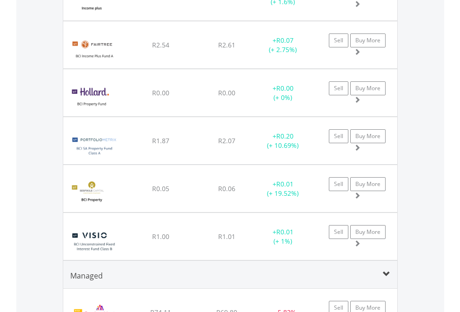 The height and width of the screenshot is (312, 460). I want to click on div: + (+ 19.52%), so click(283, 189).